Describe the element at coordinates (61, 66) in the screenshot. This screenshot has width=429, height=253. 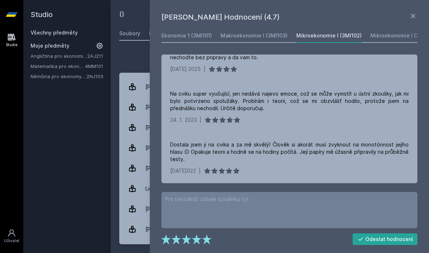
I see `font: Matematika pro ekonomiku` at that location.